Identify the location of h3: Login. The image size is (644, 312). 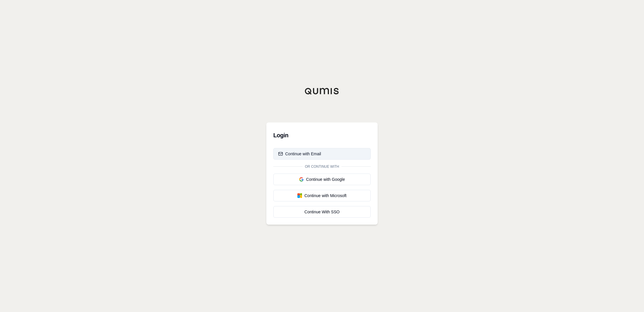
(322, 135).